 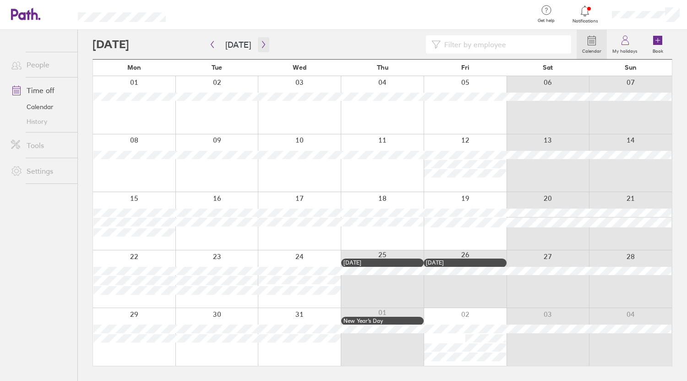 I want to click on a: Tools, so click(x=40, y=145).